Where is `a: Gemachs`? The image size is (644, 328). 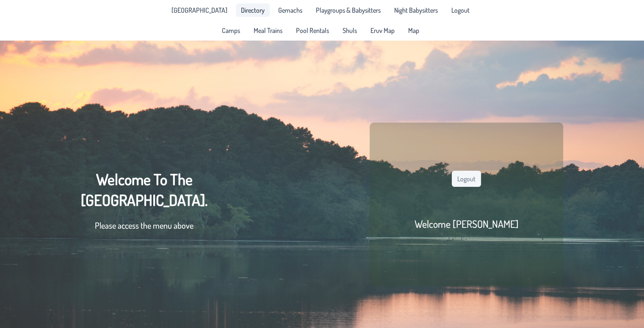 a: Gemachs is located at coordinates (290, 10).